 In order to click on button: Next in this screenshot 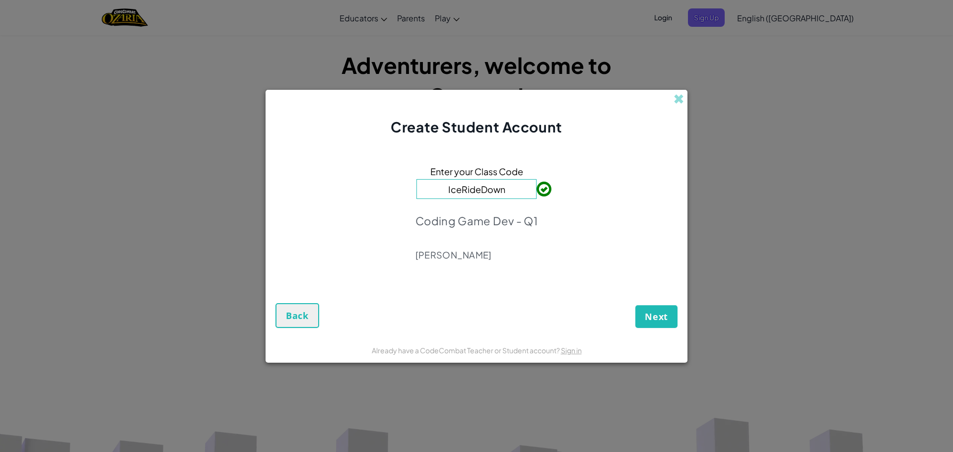, I will do `click(656, 317)`.